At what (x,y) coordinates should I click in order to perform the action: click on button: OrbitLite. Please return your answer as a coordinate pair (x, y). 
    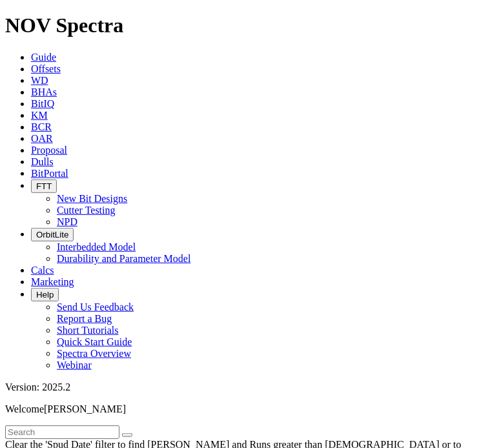
    Looking at the image, I should click on (52, 234).